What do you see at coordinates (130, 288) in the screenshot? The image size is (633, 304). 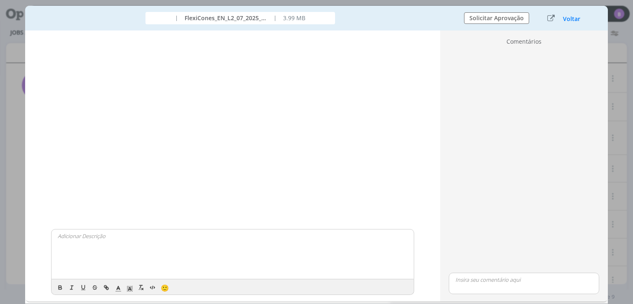 I see `span: Cor de Fundo` at bounding box center [130, 288].